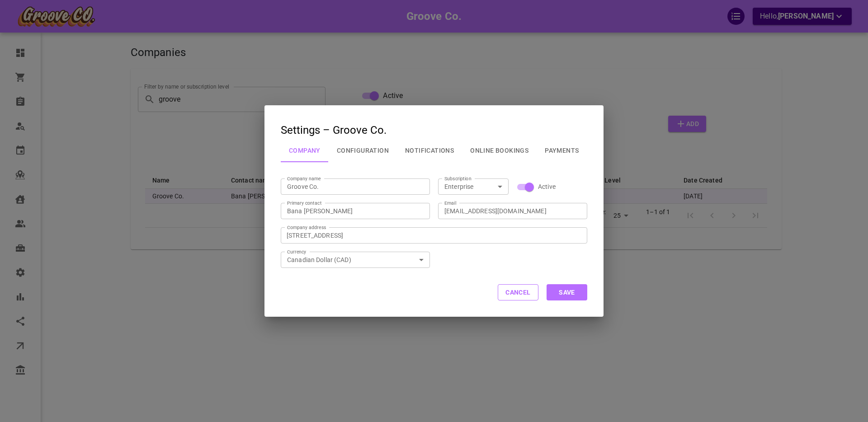 The width and height of the screenshot is (868, 422). What do you see at coordinates (297, 252) in the screenshot?
I see `label: Currency` at bounding box center [297, 252].